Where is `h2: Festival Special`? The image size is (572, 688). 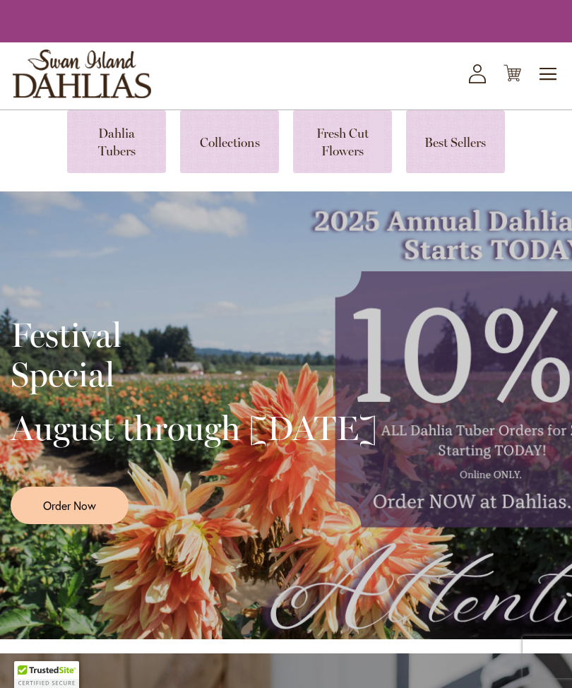 h2: Festival Special is located at coordinates (194, 355).